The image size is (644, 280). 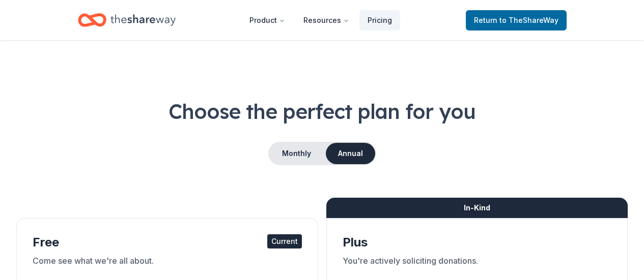 What do you see at coordinates (350, 154) in the screenshot?
I see `button: Annual` at bounding box center [350, 154].